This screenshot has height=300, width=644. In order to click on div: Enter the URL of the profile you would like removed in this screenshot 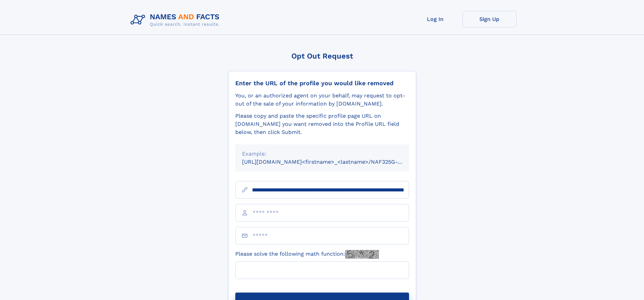, I will do `click(322, 83)`.